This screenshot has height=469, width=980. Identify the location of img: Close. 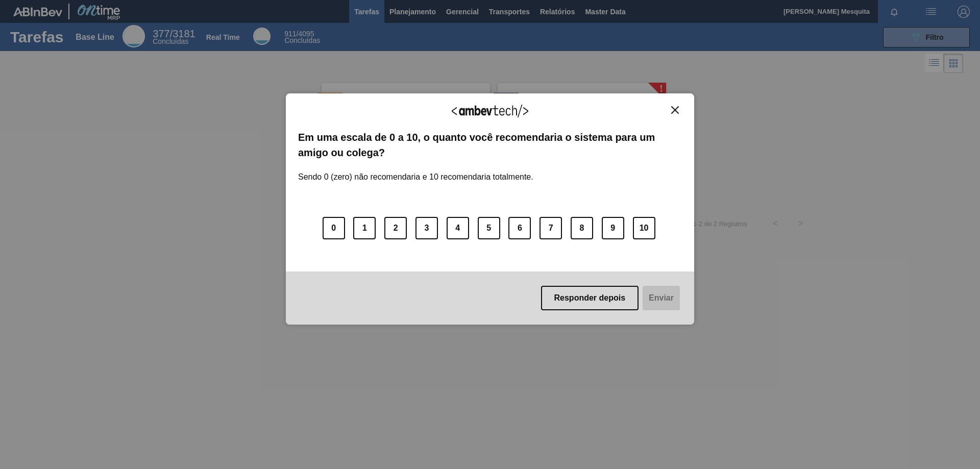
(675, 110).